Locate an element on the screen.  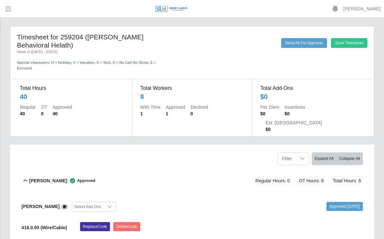
dt: Incentives is located at coordinates (295, 107).